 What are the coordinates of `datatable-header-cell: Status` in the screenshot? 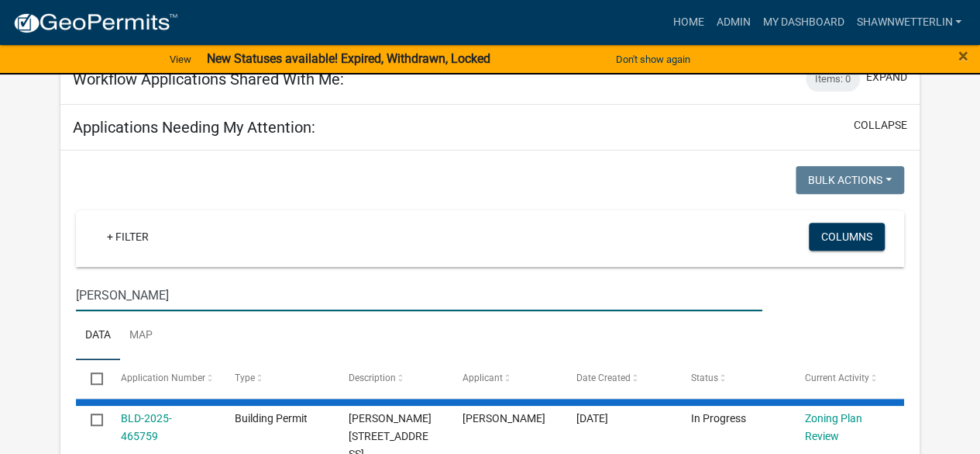 It's located at (732, 379).